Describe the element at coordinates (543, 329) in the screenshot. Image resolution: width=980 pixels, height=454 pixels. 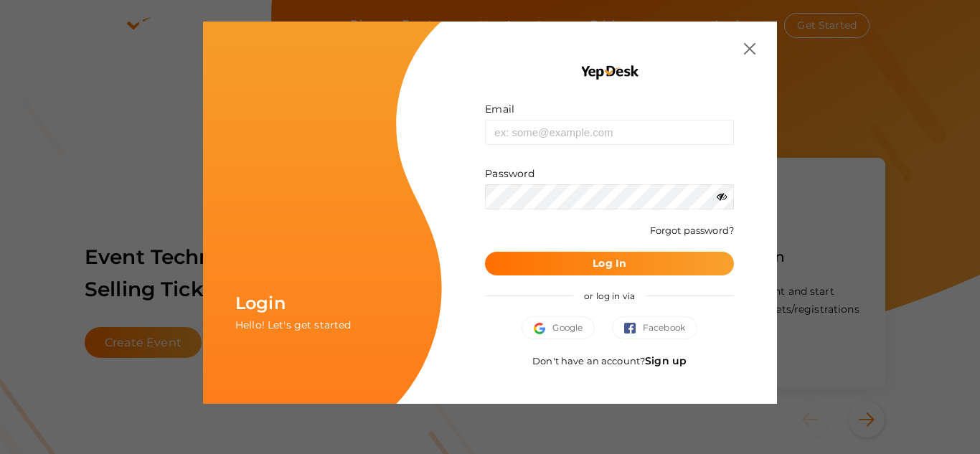
I see `img: google.svg` at that location.